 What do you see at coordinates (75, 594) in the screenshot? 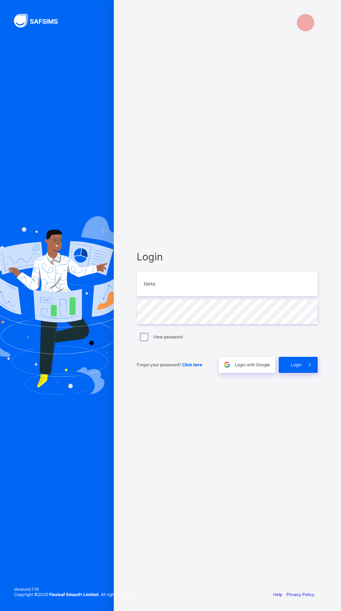
I see `span: Copyright © 2025 All rights reserved.` at bounding box center [75, 594].